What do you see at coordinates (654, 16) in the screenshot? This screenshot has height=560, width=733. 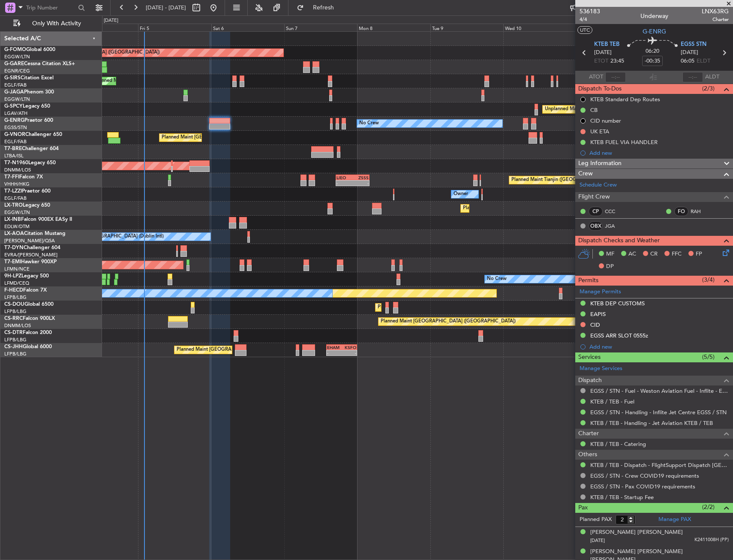 I see `div: Underway` at bounding box center [654, 16].